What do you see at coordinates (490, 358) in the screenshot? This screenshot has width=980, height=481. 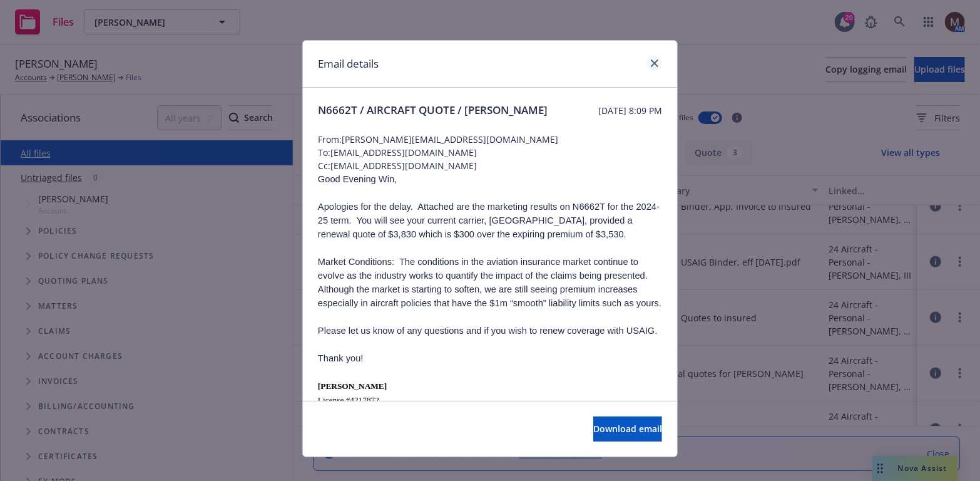 I see `p: Thank you!` at bounding box center [490, 358].